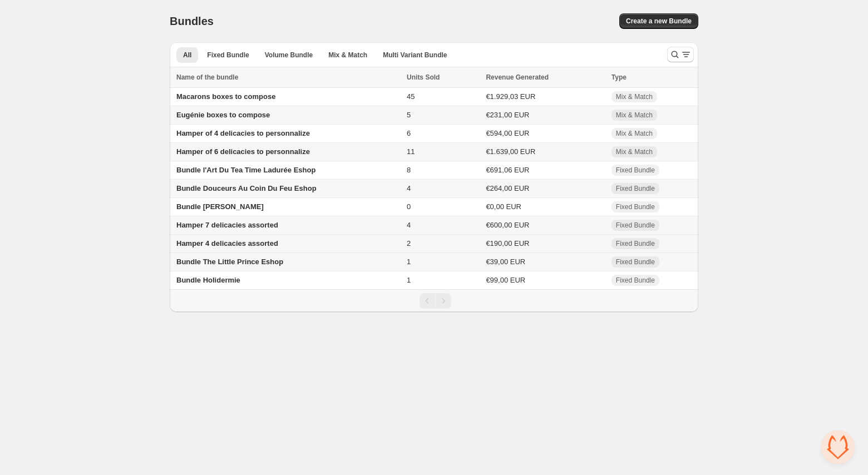  Describe the element at coordinates (288, 77) in the screenshot. I see `div: Name of the bundle` at that location.